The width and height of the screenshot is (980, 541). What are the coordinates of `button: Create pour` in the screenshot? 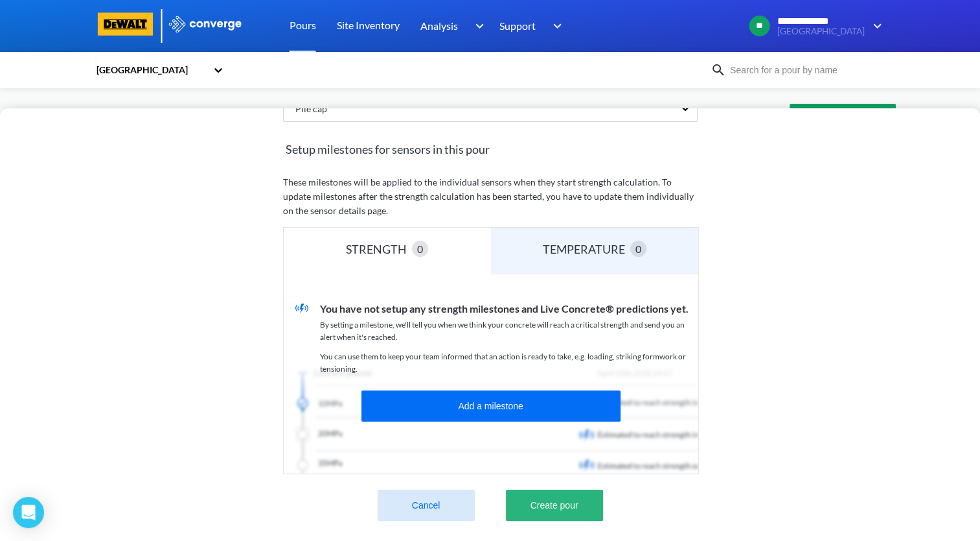 It's located at (554, 505).